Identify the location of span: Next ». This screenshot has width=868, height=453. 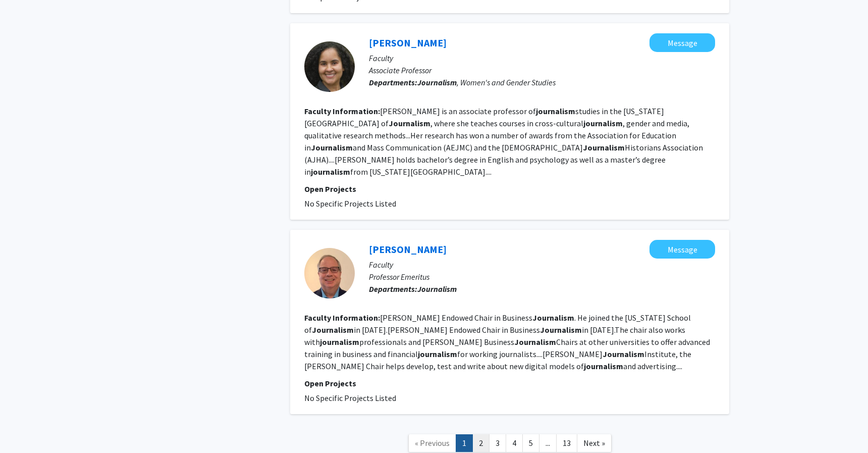
(594, 442).